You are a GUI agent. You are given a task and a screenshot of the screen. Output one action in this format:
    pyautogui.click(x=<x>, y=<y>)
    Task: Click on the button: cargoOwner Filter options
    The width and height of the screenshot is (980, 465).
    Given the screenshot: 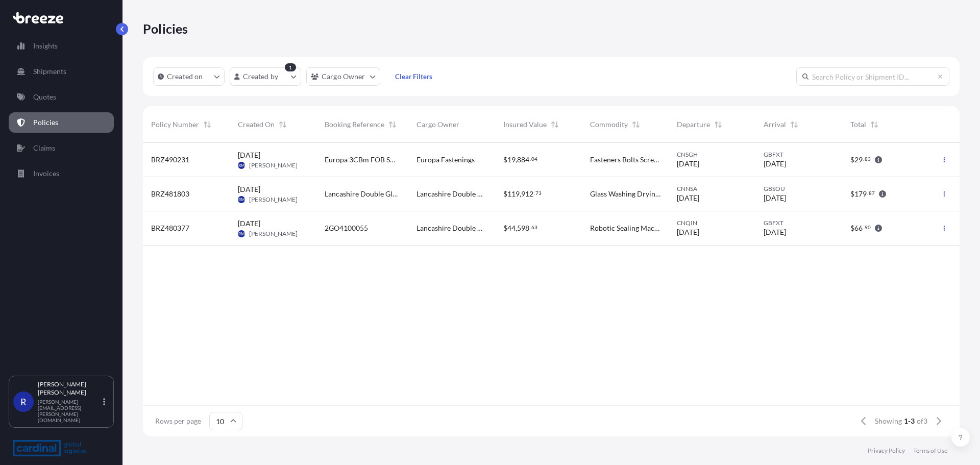 What is the action you would take?
    pyautogui.click(x=343, y=76)
    